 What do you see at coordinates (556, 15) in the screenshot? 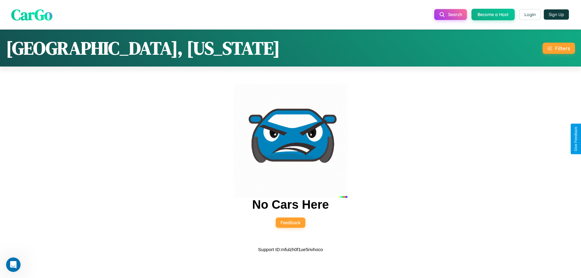
I see `button: Sign Up` at bounding box center [556, 15].